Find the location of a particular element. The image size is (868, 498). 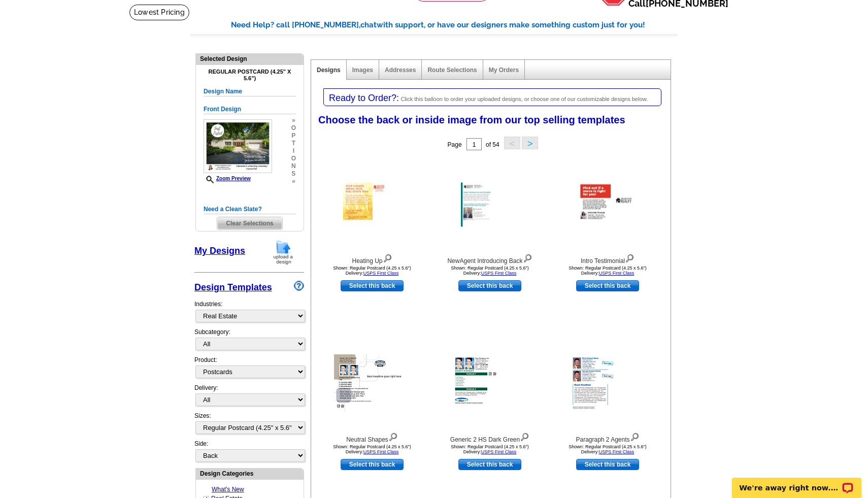

span: Click this balloon to order your uploaded designs, or choose one of our customizable designs below. is located at coordinates (524, 99).